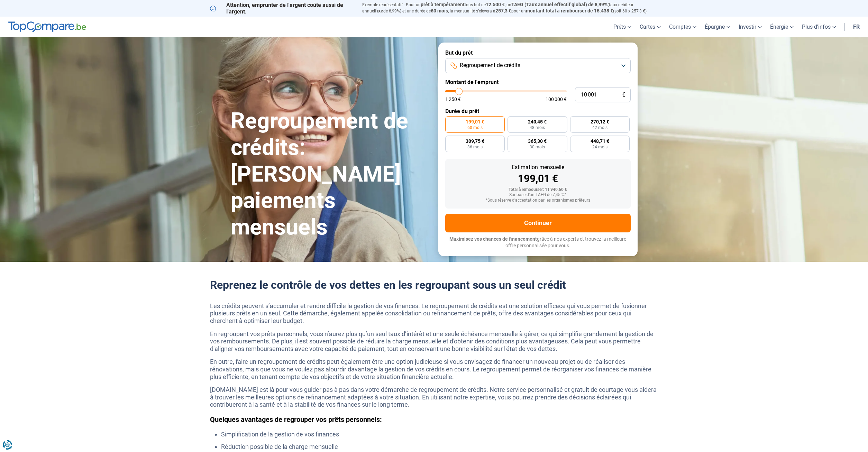 This screenshot has height=452, width=868. I want to click on button: Regroupement de crédits, so click(538, 66).